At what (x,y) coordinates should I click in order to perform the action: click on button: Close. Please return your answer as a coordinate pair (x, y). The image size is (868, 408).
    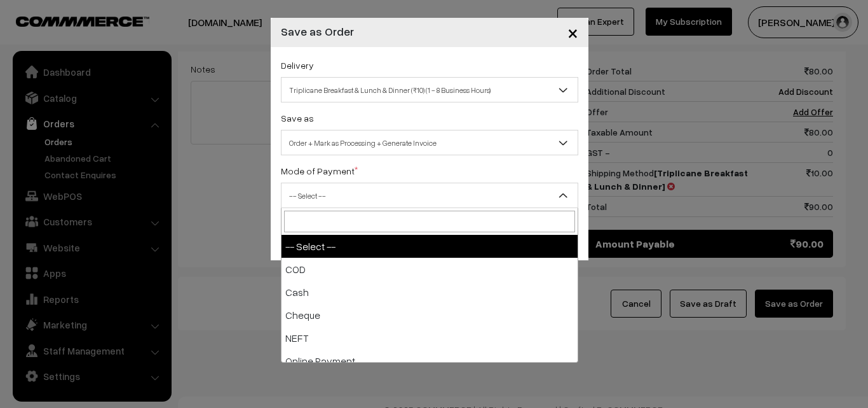
    Looking at the image, I should click on (573, 32).